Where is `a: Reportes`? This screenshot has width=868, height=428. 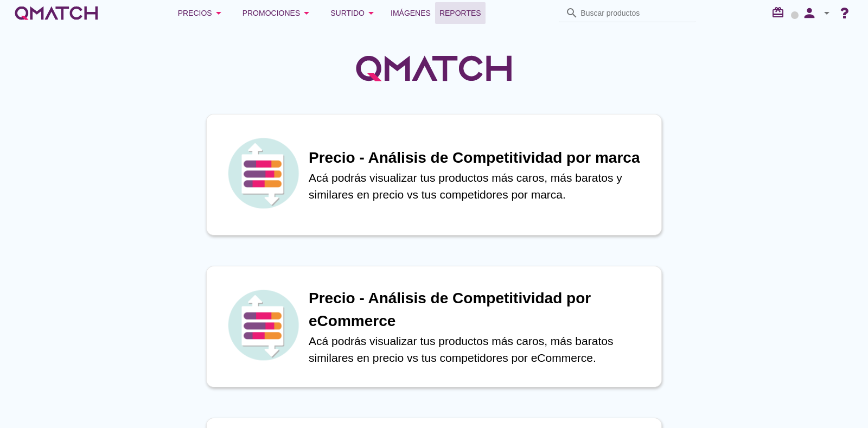 a: Reportes is located at coordinates (460, 13).